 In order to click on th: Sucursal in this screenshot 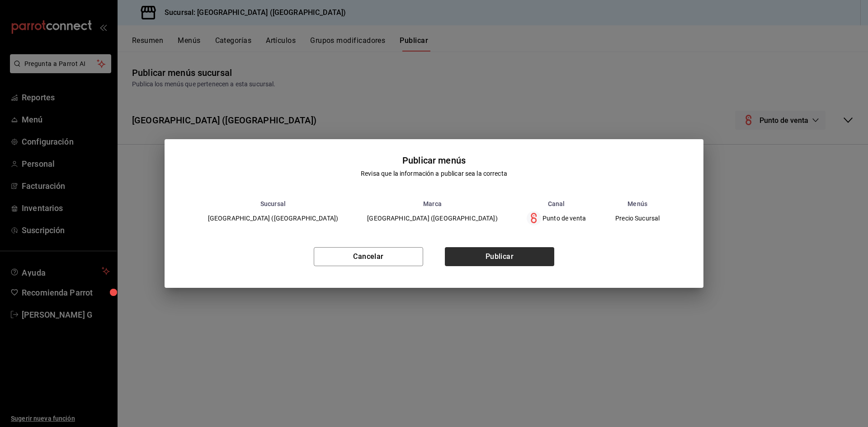, I will do `click(273, 204)`.